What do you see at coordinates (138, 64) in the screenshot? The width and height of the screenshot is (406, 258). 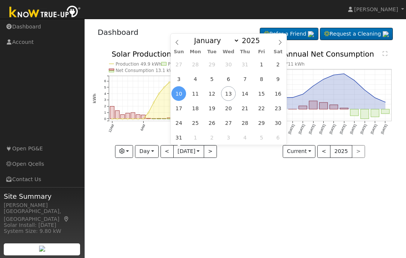 I see `text: Production 49.9 kWh` at bounding box center [138, 64].